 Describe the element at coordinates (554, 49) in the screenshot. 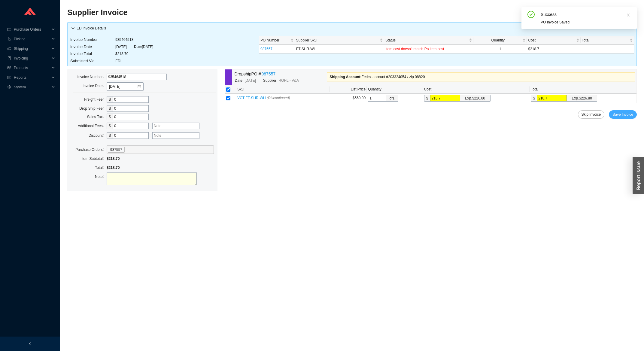

I see `td: $218.7` at that location.